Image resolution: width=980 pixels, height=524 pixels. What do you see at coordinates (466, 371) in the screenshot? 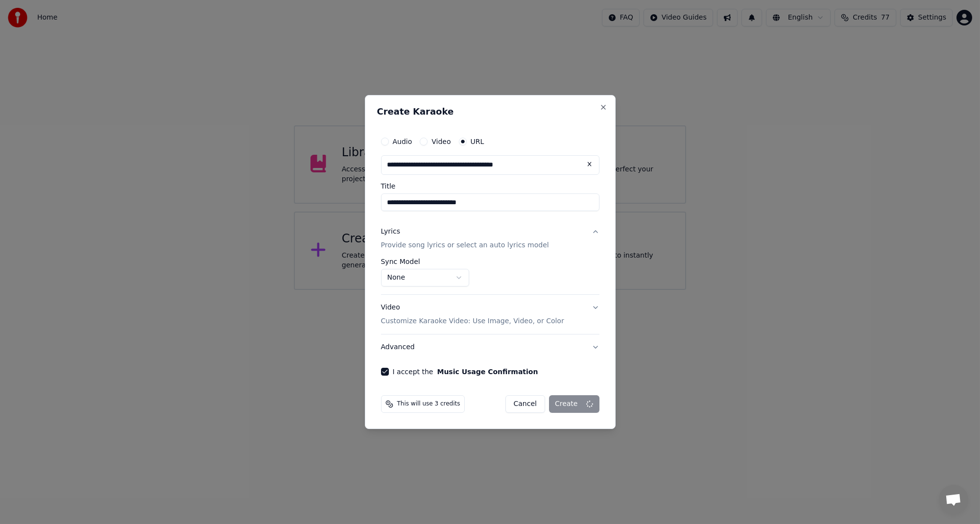
I see `label: I accept the` at bounding box center [466, 371].